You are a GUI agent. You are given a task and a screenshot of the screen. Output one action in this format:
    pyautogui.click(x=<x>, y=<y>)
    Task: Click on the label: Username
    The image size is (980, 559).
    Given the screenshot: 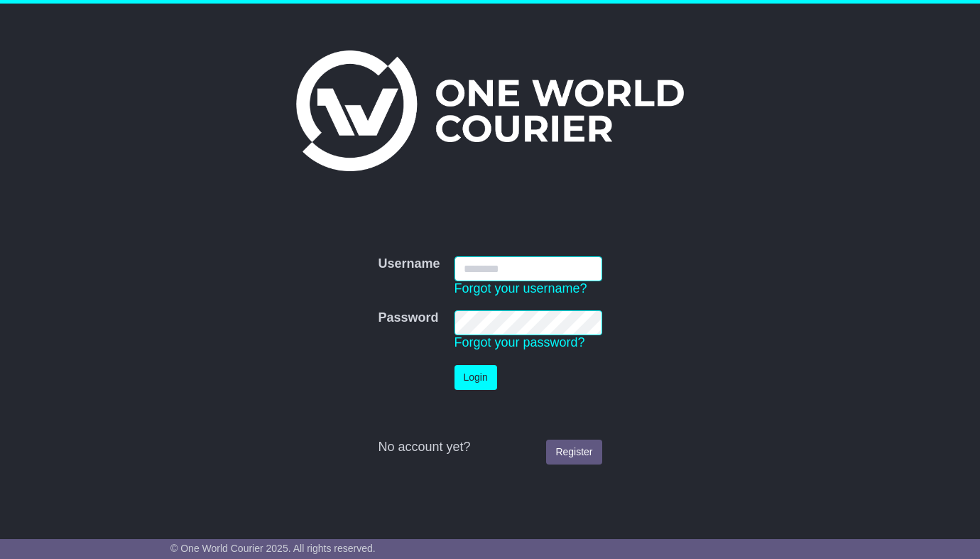 What is the action you would take?
    pyautogui.click(x=408, y=264)
    